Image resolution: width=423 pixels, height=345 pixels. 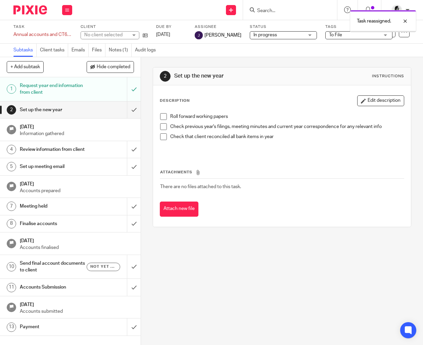 I want to click on div: 1, so click(x=11, y=89).